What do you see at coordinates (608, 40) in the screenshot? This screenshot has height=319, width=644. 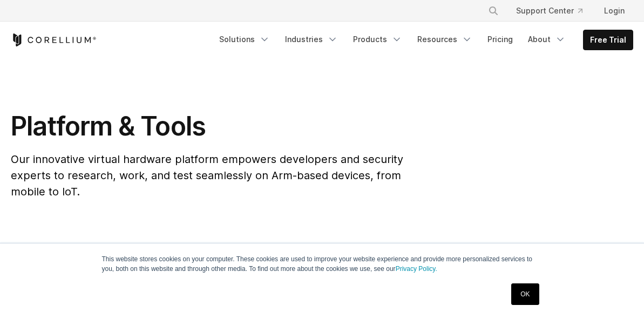 I see `a: Free Trial` at bounding box center [608, 40].